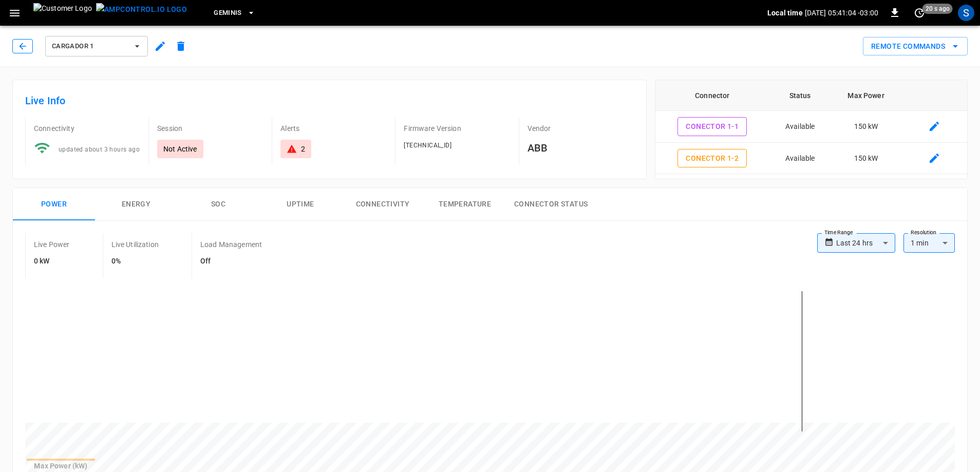 This screenshot has width=980, height=472. I want to click on div: 2, so click(303, 149).